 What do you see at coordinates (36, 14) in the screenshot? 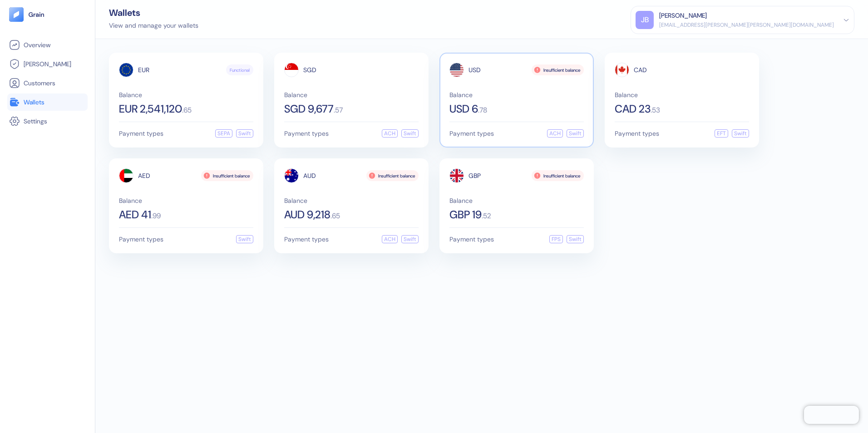
I see `img: logo` at bounding box center [36, 14].